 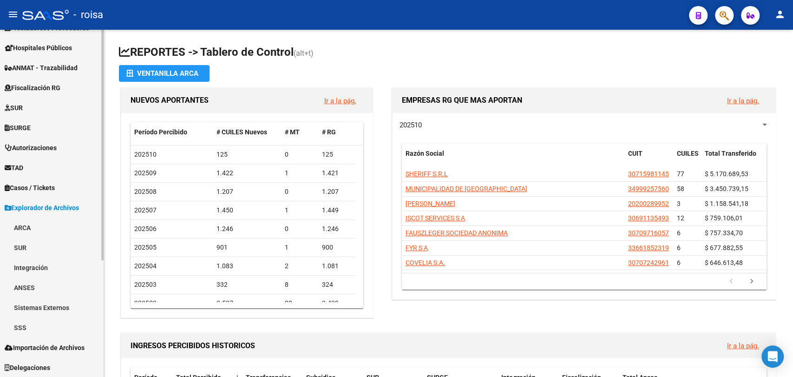 What do you see at coordinates (724, 218) in the screenshot?
I see `span: $ 759.106,01` at bounding box center [724, 218].